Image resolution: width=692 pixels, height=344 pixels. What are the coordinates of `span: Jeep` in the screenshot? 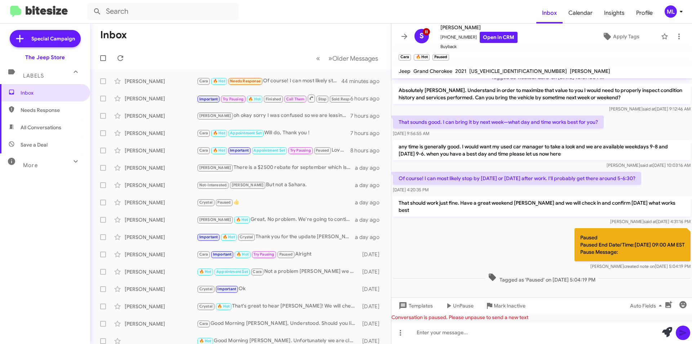 It's located at (405, 71).